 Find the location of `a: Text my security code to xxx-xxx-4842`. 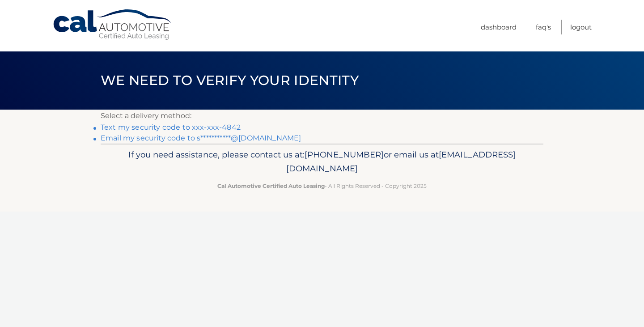

a: Text my security code to xxx-xxx-4842 is located at coordinates (170, 127).